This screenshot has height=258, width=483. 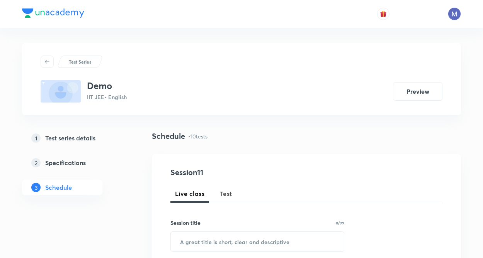 What do you see at coordinates (257, 242) in the screenshot?
I see `input: A great title is short, clear and descriptive` at bounding box center [257, 242].